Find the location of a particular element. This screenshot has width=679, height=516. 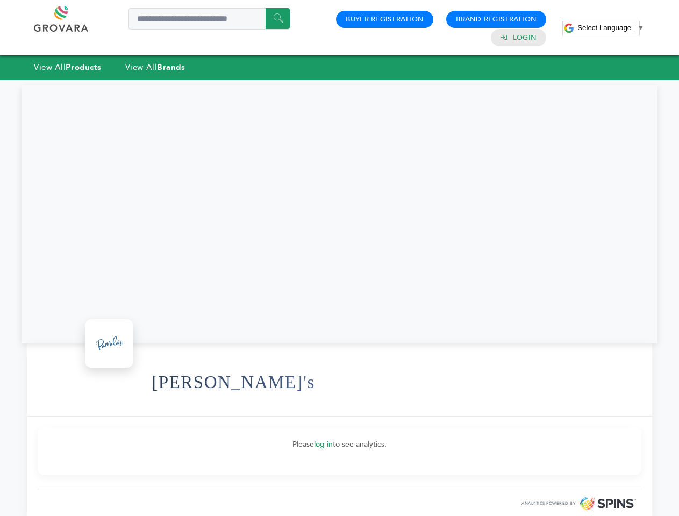

input: Search a product or brand... is located at coordinates (209, 19).